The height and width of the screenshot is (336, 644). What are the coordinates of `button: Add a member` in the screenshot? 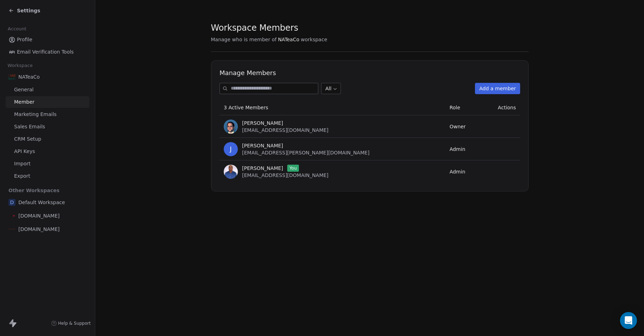 It's located at (497, 88).